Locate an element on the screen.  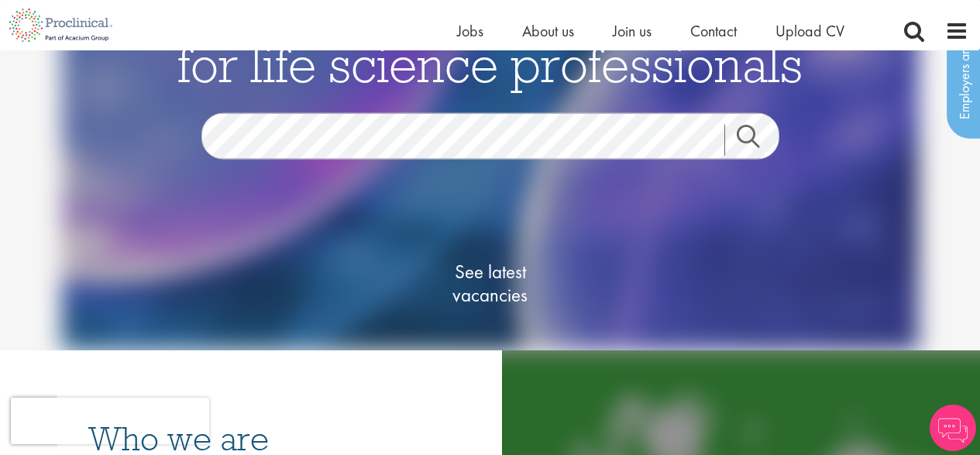
span: Contact is located at coordinates (714, 31).